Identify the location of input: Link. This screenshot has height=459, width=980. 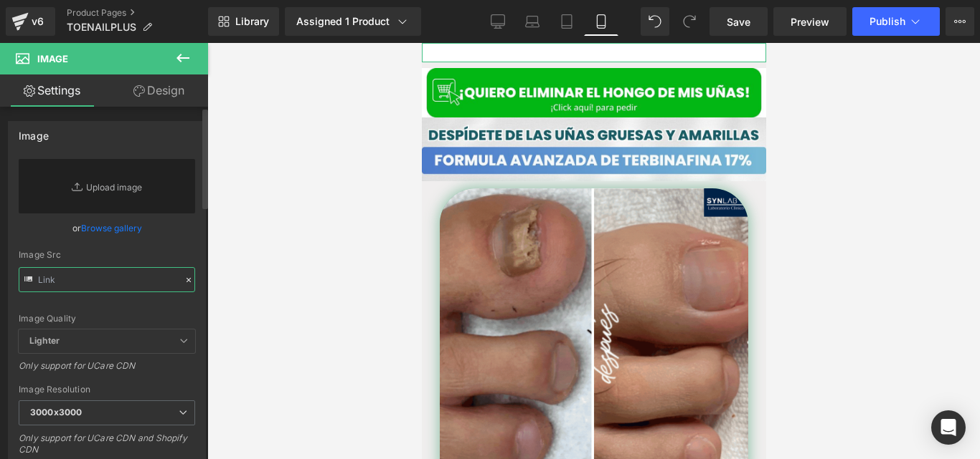
(107, 279).